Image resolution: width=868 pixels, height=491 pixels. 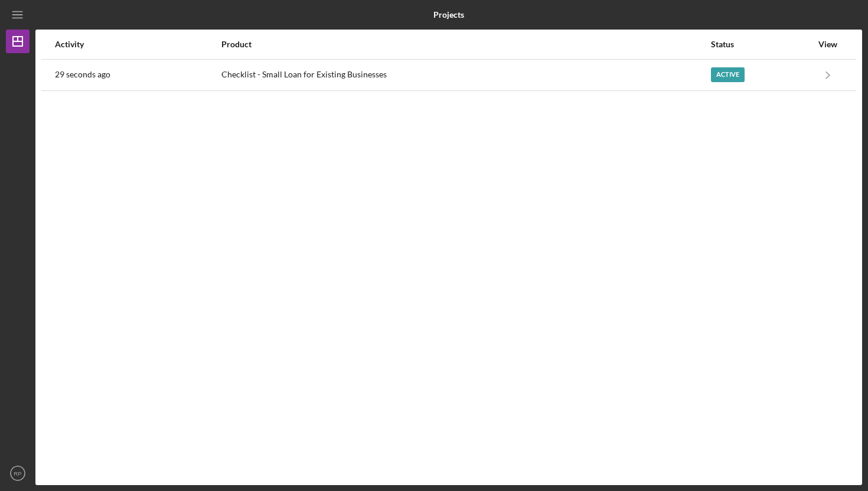 I want to click on text: RP, so click(x=17, y=474).